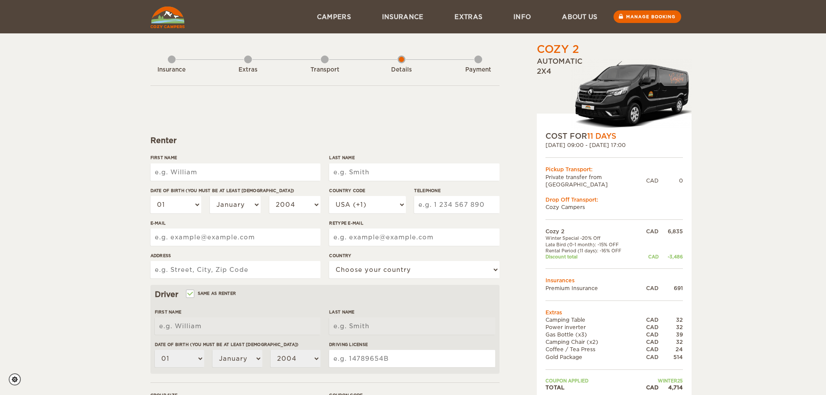  Describe the element at coordinates (325, 294) in the screenshot. I see `div: Driver` at that location.